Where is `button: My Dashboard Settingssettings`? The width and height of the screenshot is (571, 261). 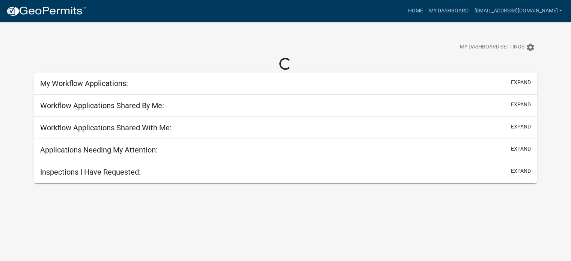 button: My Dashboard Settingssettings is located at coordinates (497, 47).